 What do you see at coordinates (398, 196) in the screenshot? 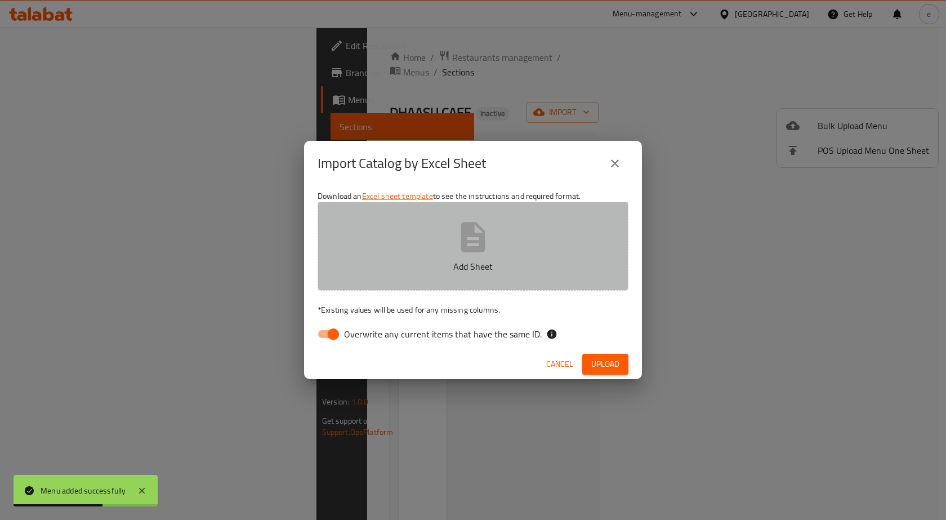
I see `a: Excel sheet template` at bounding box center [398, 196].